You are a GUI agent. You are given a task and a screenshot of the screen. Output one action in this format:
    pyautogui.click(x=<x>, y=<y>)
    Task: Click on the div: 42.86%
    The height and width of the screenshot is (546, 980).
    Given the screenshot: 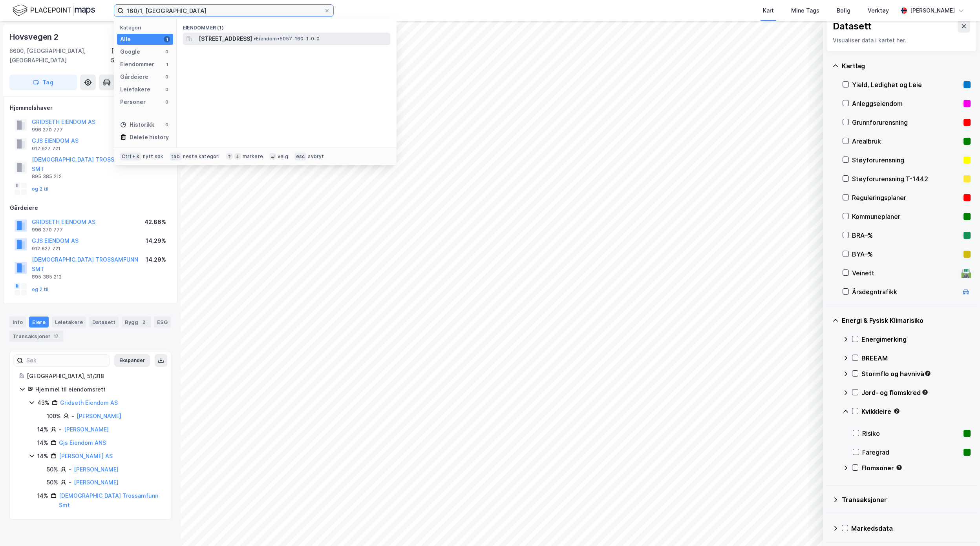 What is the action you would take?
    pyautogui.click(x=155, y=222)
    